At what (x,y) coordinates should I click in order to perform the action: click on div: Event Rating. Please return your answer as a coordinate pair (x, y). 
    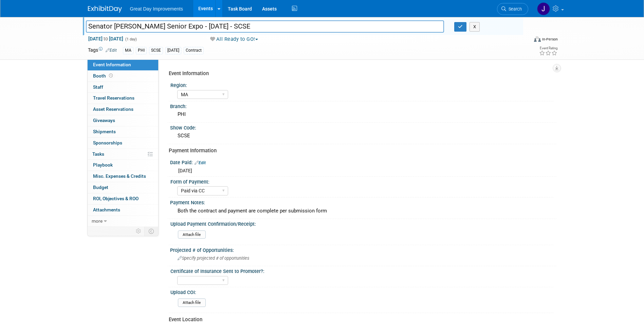
    Looking at the image, I should click on (548, 48).